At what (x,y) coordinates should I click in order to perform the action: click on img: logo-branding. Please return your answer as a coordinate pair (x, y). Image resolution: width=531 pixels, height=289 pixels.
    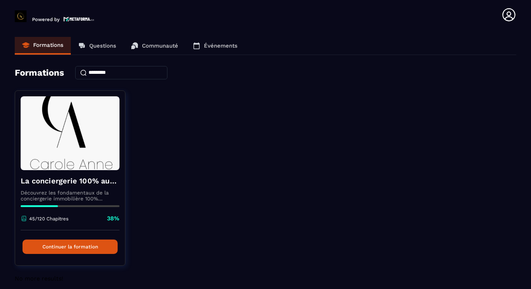
    Looking at the image, I should click on (21, 16).